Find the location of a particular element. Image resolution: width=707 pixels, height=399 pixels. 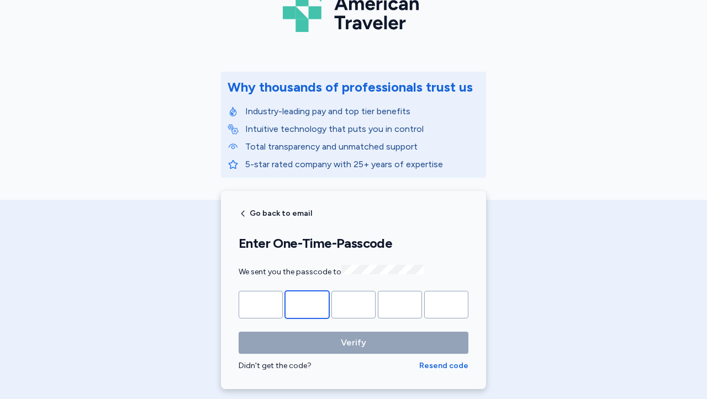

input: Please enter OTP character 1 is located at coordinates (261, 305).